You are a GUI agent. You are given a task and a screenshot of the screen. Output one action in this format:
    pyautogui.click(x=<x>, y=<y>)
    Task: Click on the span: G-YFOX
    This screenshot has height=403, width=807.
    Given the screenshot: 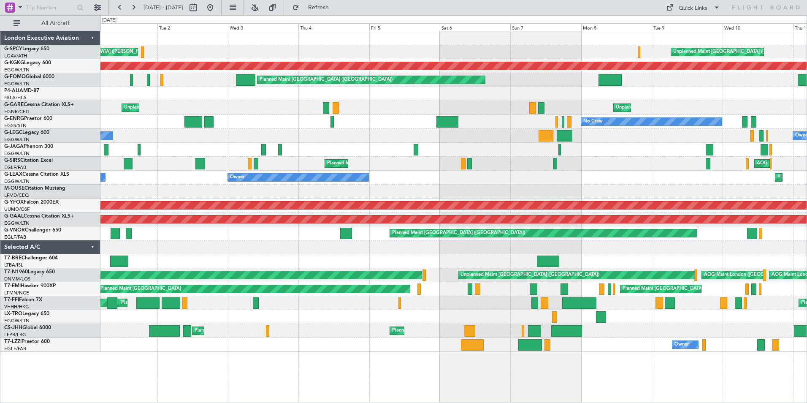 What is the action you would take?
    pyautogui.click(x=14, y=202)
    